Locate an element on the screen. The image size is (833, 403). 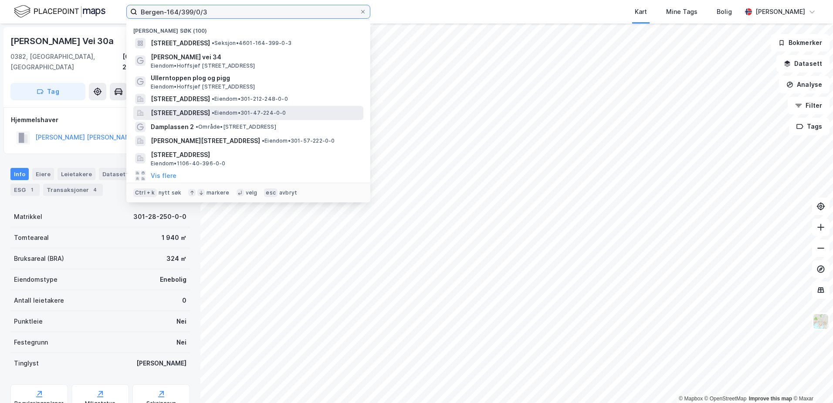
span: Seksjon • 4601-164-399-0-3 is located at coordinates (251, 43).